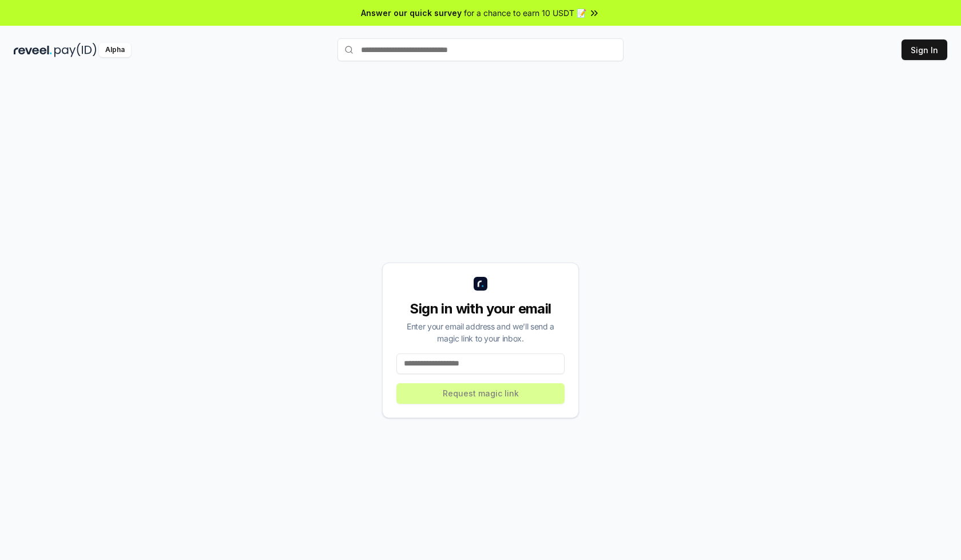 The height and width of the screenshot is (560, 961). What do you see at coordinates (76, 50) in the screenshot?
I see `img: pay_id` at bounding box center [76, 50].